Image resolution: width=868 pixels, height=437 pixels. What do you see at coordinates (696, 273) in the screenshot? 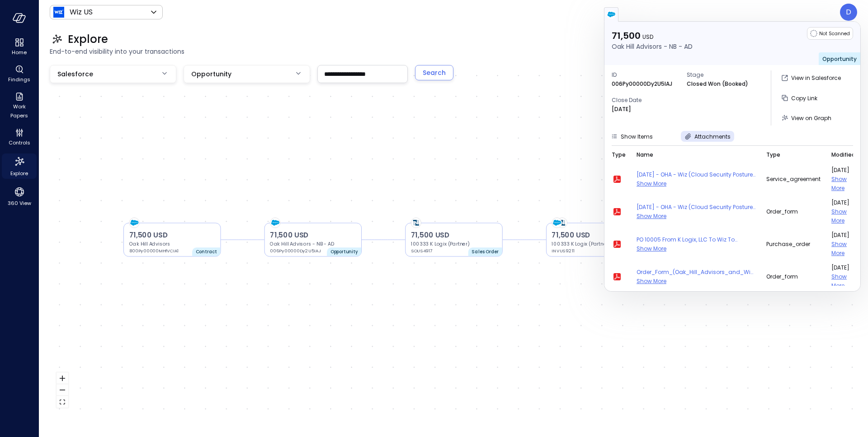
I see `a: Order_Form_(Oak_Hill_Advisors_and_Wiz) (1)` at bounding box center [696, 273].